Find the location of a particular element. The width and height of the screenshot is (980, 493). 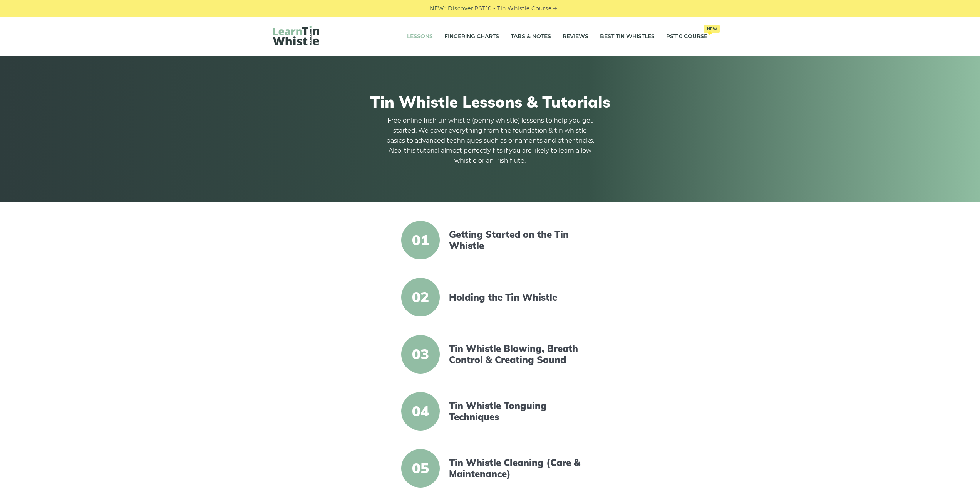

a: Reviews is located at coordinates (576, 37).